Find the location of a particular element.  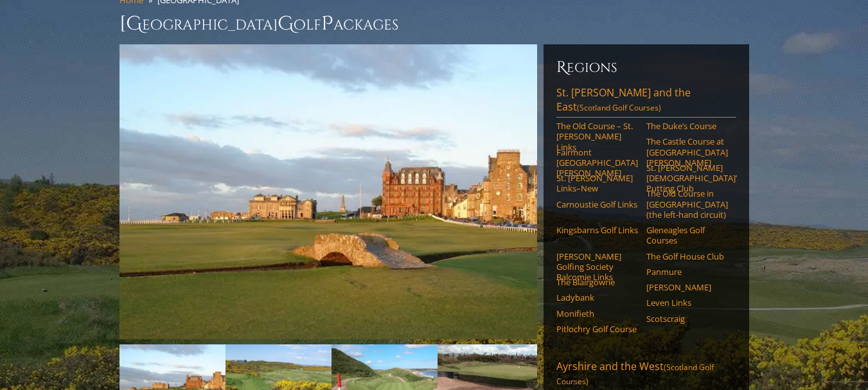

a: The Golf House Club is located at coordinates (687, 256).